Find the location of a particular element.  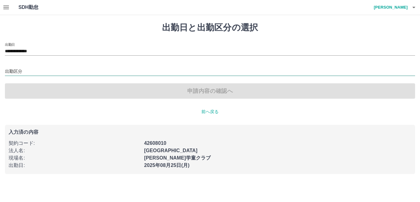

label: 出勤日 is located at coordinates (10, 44).